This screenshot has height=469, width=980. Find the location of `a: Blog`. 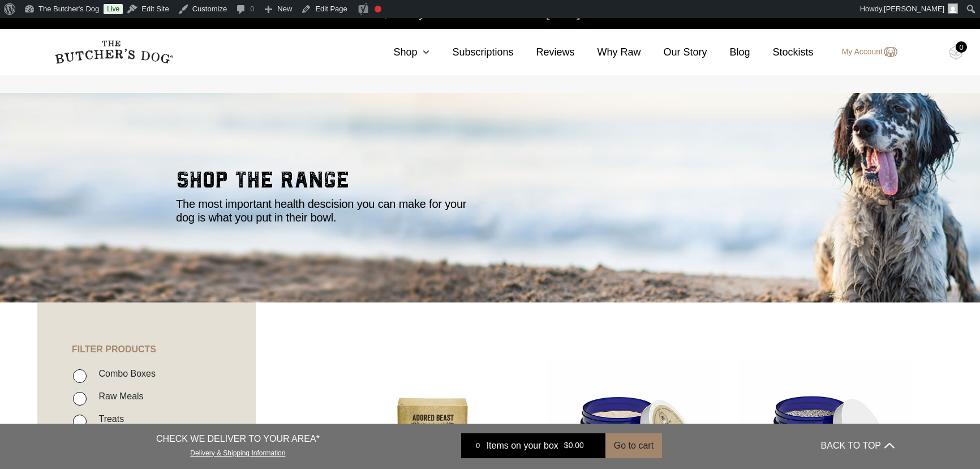

a: Blog is located at coordinates (729, 52).